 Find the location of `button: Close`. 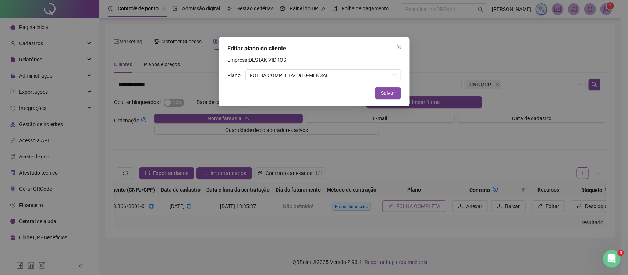

button: Close is located at coordinates (400, 47).